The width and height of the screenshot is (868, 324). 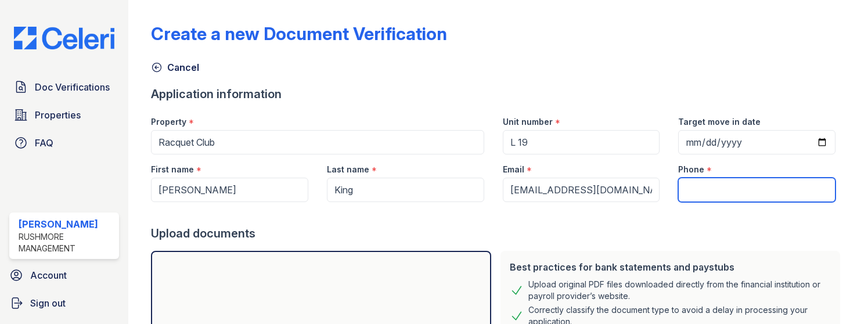 What do you see at coordinates (175, 67) in the screenshot?
I see `a: Cancel` at bounding box center [175, 67].